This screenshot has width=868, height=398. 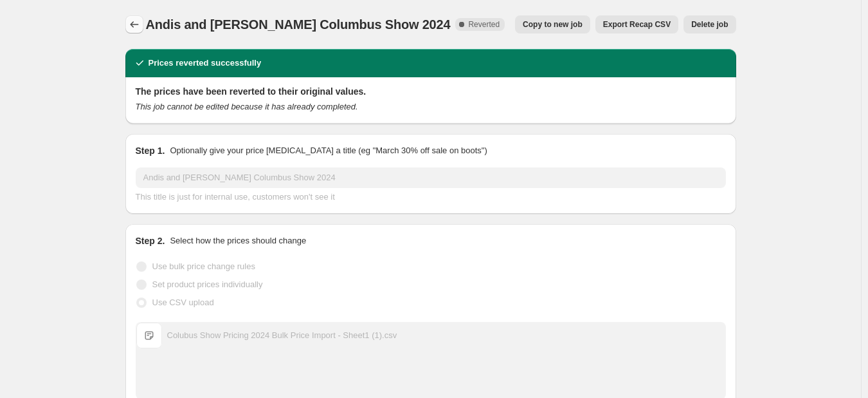 I want to click on span: Use bulk price change rules, so click(x=204, y=266).